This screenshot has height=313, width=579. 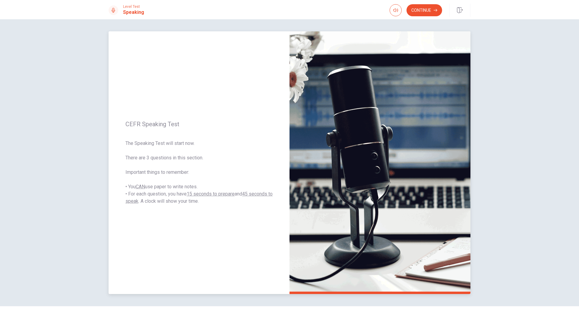 What do you see at coordinates (140, 187) in the screenshot?
I see `u: CAN` at bounding box center [140, 187].